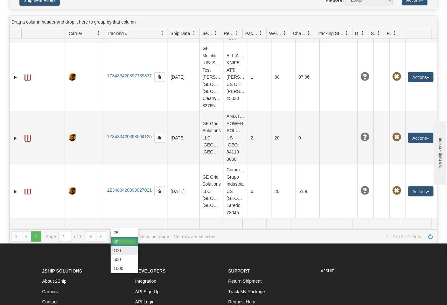 The image size is (447, 305). I want to click on a: Refresh, so click(431, 236).